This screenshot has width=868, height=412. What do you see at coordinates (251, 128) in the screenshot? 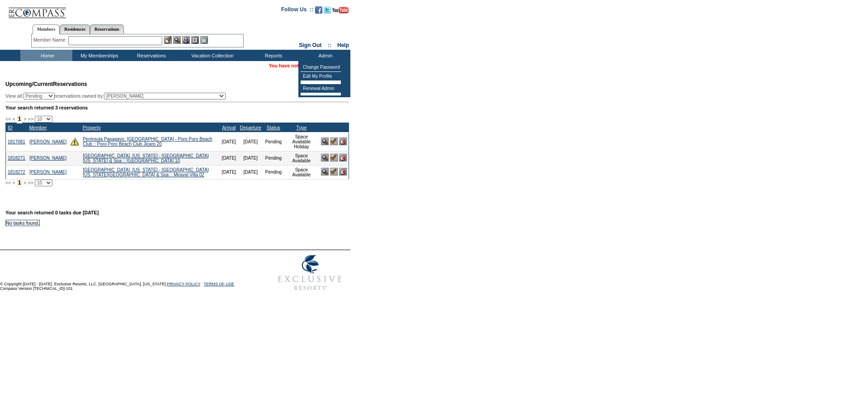
I see `a: Departure` at bounding box center [251, 128].